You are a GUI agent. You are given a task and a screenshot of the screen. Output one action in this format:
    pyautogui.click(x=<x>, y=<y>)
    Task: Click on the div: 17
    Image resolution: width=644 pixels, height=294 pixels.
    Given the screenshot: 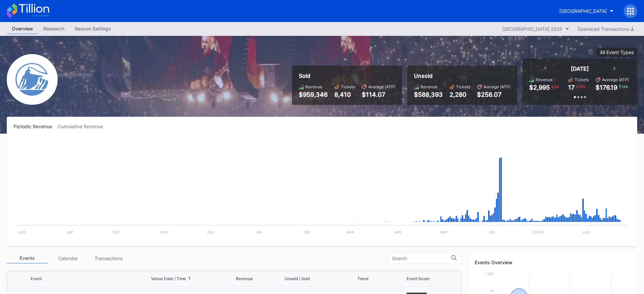 What is the action you would take?
    pyautogui.click(x=571, y=87)
    